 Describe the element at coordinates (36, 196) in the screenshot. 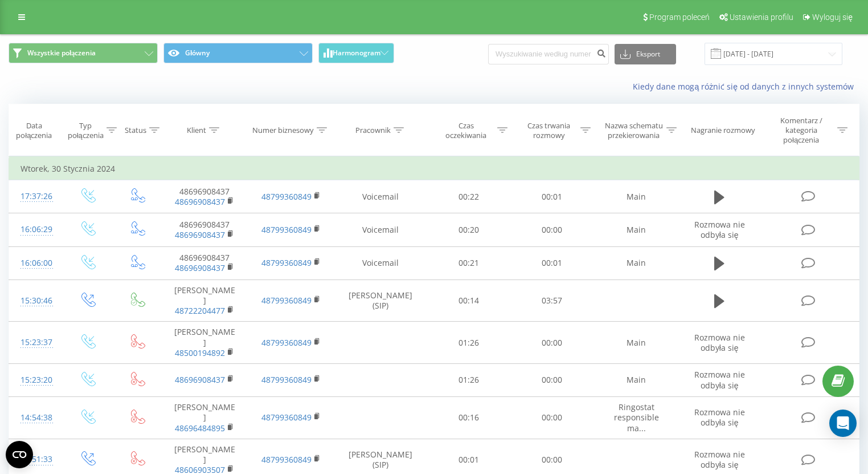

I see `div: 17:37:26` at that location.